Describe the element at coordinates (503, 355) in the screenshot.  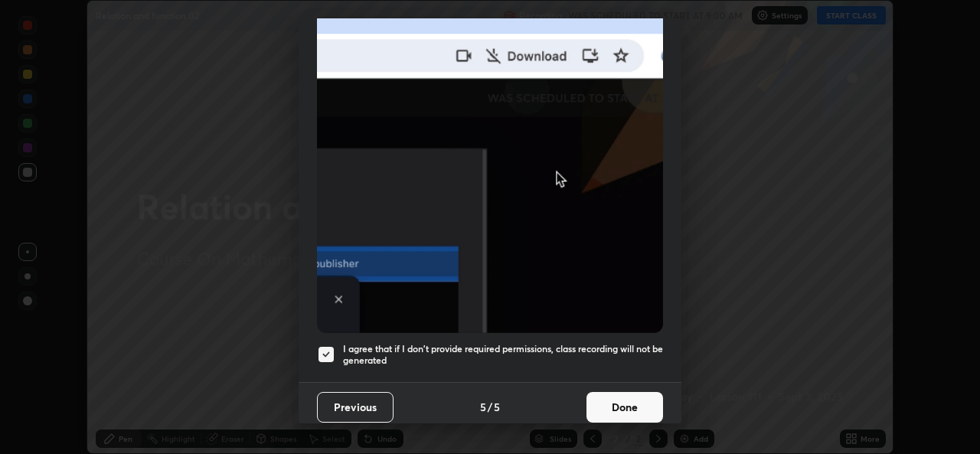
I see `h5: I agree that if I don't provide required permissions, class recording will not be generated` at that location.